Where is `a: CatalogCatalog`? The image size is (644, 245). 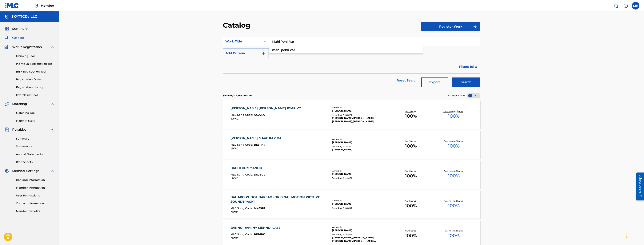 a: CatalogCatalog is located at coordinates (14, 38).